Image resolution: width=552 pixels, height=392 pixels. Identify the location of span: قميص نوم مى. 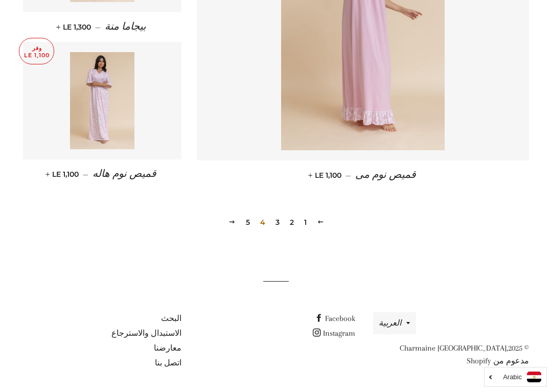
(385, 174).